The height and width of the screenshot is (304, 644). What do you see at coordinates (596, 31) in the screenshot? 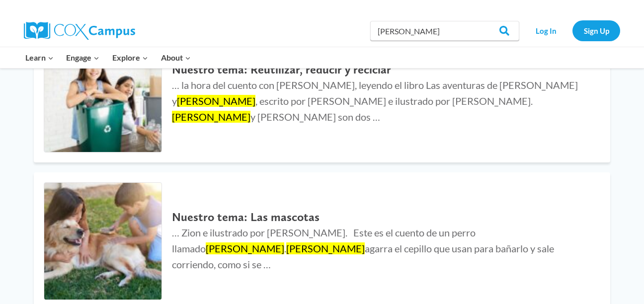
I see `a: Sign Up` at bounding box center [596, 31].